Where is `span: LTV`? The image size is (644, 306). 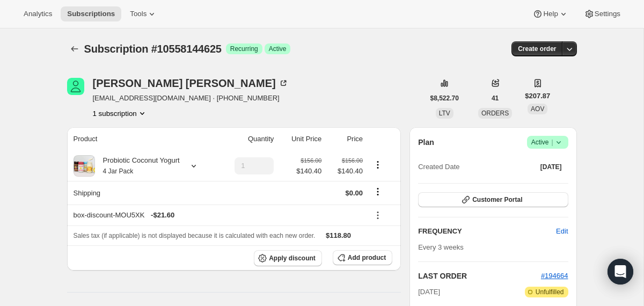
span: LTV is located at coordinates (444, 113).